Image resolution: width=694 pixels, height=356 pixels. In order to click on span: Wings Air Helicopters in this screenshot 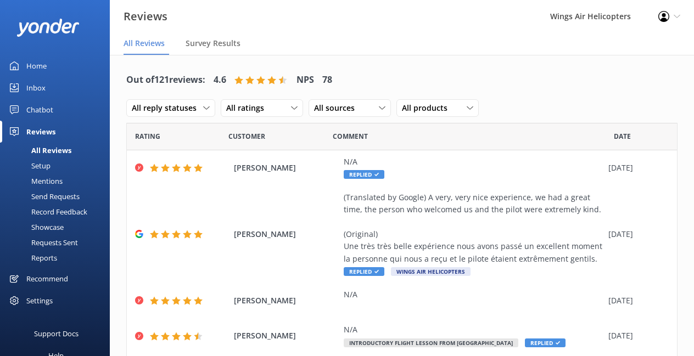, I will do `click(431, 272)`.